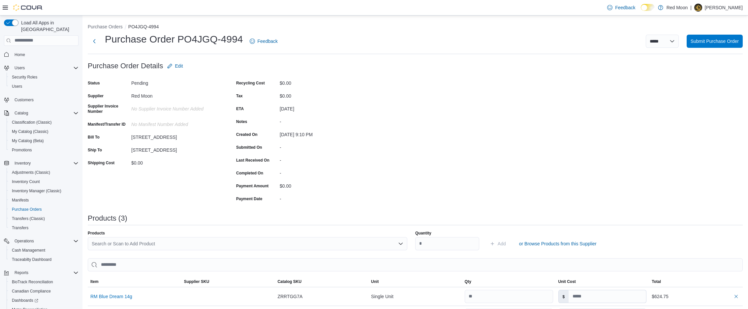  Describe the element at coordinates (45, 113) in the screenshot. I see `span: Catalog` at that location.